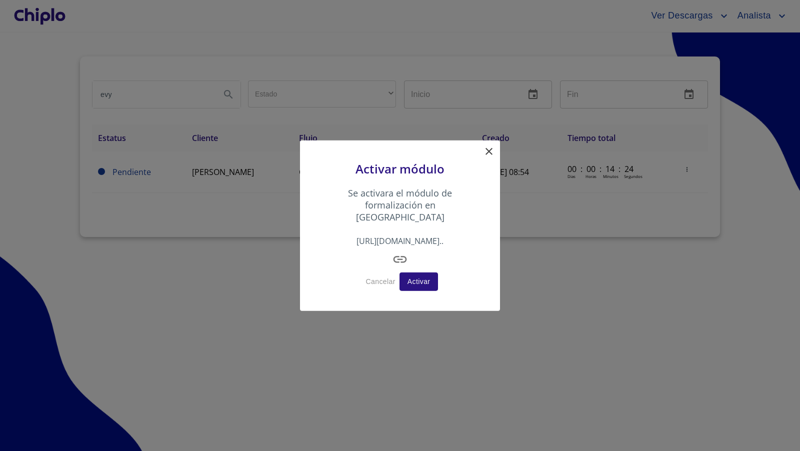 The height and width of the screenshot is (451, 800). I want to click on p: Activar módulo, so click(400, 174).